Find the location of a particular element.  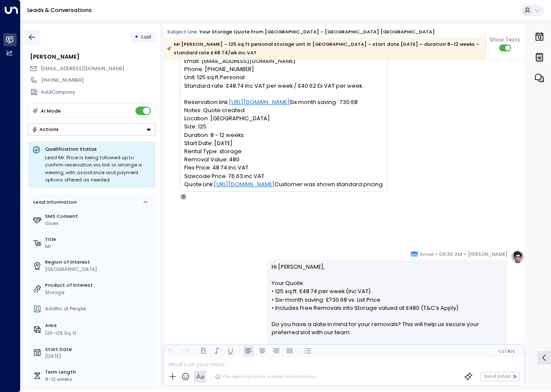

label: Area is located at coordinates (98, 325).